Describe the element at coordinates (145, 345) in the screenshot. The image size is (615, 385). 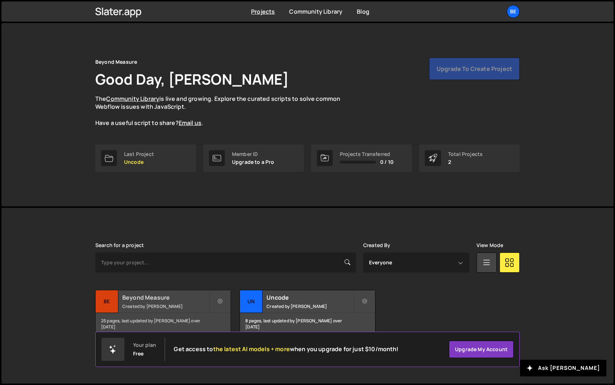
I see `div: Your plan` at that location.